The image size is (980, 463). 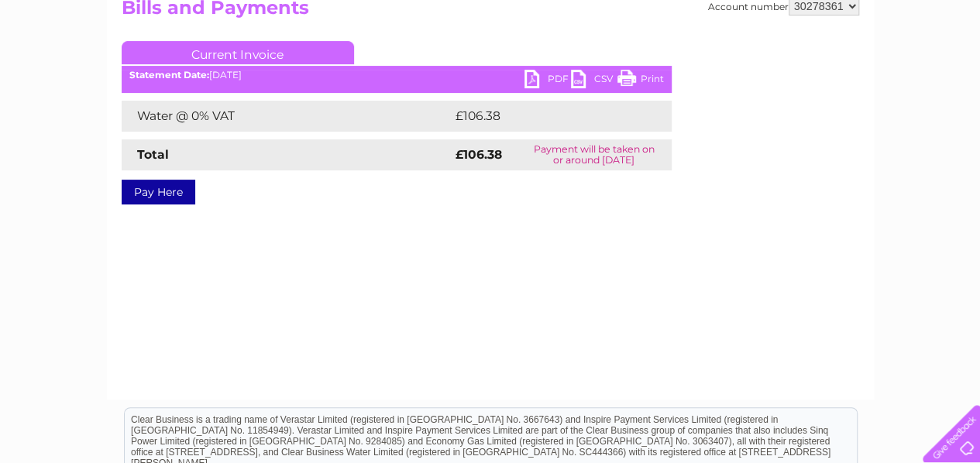 I want to click on a: Pay Here, so click(x=158, y=192).